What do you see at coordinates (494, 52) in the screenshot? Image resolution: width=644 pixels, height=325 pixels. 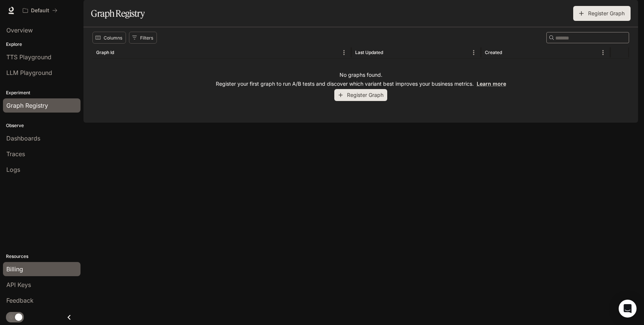 I see `div: Created` at bounding box center [494, 52].